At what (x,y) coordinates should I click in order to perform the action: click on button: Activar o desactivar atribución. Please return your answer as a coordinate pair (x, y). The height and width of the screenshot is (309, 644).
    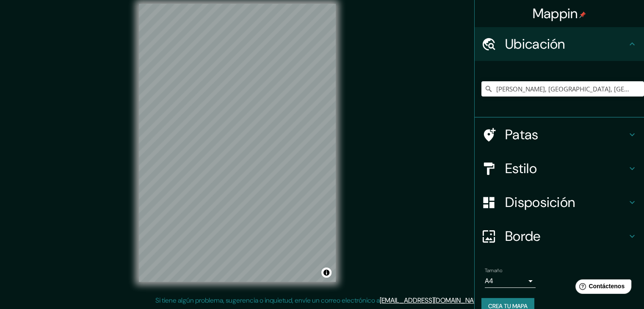
    Looking at the image, I should click on (327, 273).